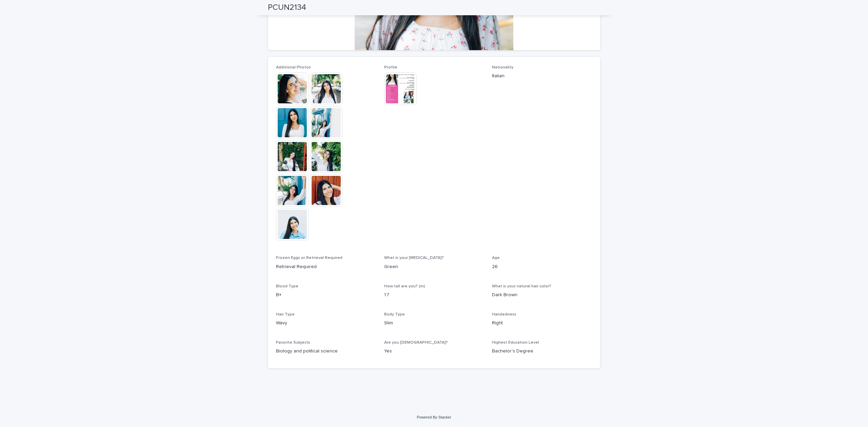 This screenshot has height=427, width=868. Describe the element at coordinates (542, 323) in the screenshot. I see `p: Right` at that location.